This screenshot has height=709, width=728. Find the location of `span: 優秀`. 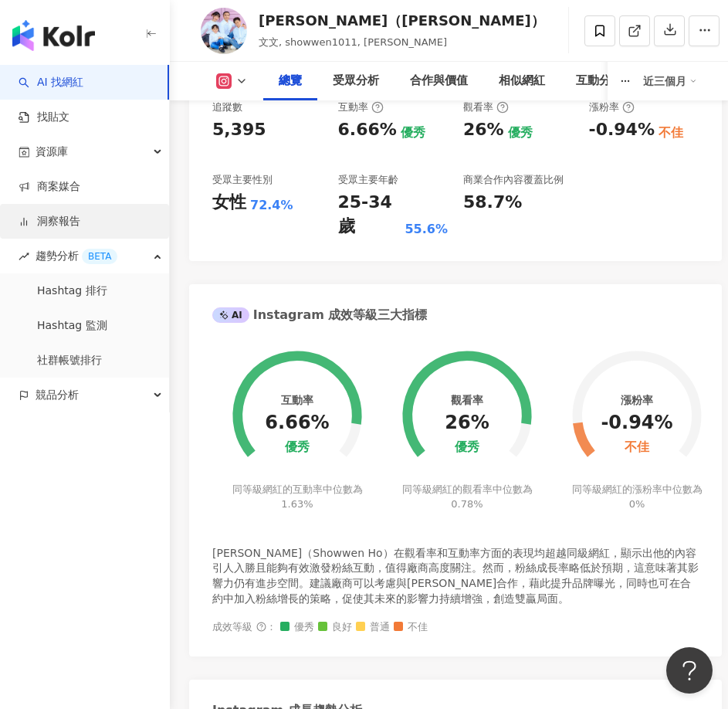

span: 優秀 is located at coordinates (298, 627).